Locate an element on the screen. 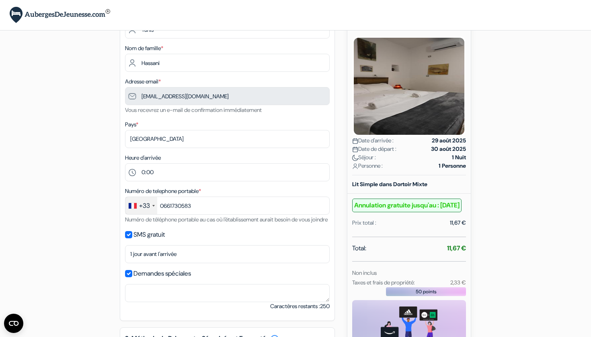 Image resolution: width=591 pixels, height=337 pixels. input: Entrer le nom de famille is located at coordinates (227, 63).